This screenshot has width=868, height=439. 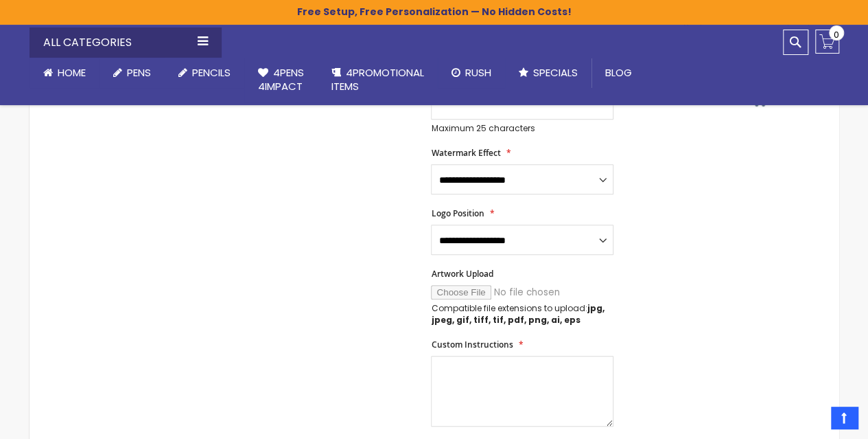 What do you see at coordinates (211, 72) in the screenshot?
I see `span: Pencils` at bounding box center [211, 72].